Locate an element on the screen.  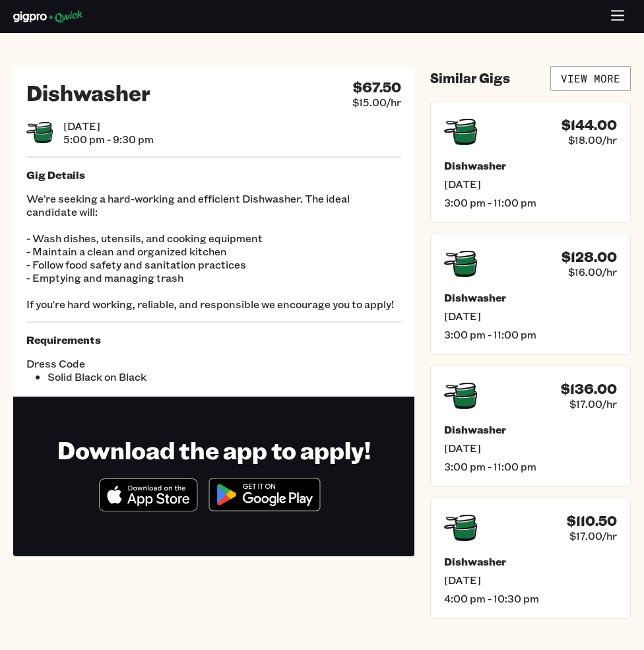
h1: Download the app to apply! is located at coordinates (214, 449).